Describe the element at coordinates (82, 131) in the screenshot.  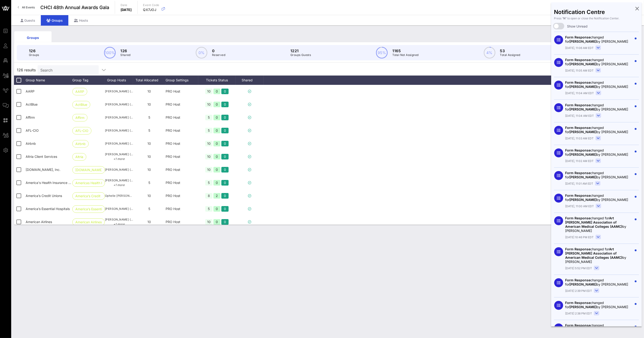
I see `span: AFL-CIO` at that location.